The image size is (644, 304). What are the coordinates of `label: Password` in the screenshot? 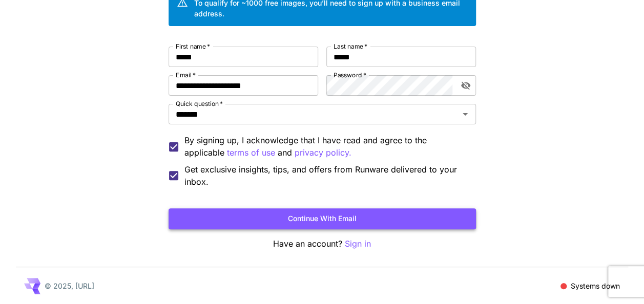 It's located at (350, 74).